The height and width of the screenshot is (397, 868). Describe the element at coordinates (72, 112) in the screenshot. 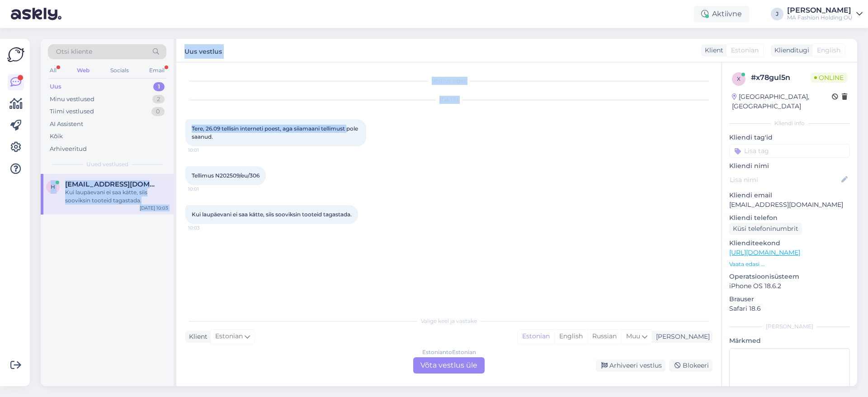

I see `div: Tiimi vestlused` at that location.